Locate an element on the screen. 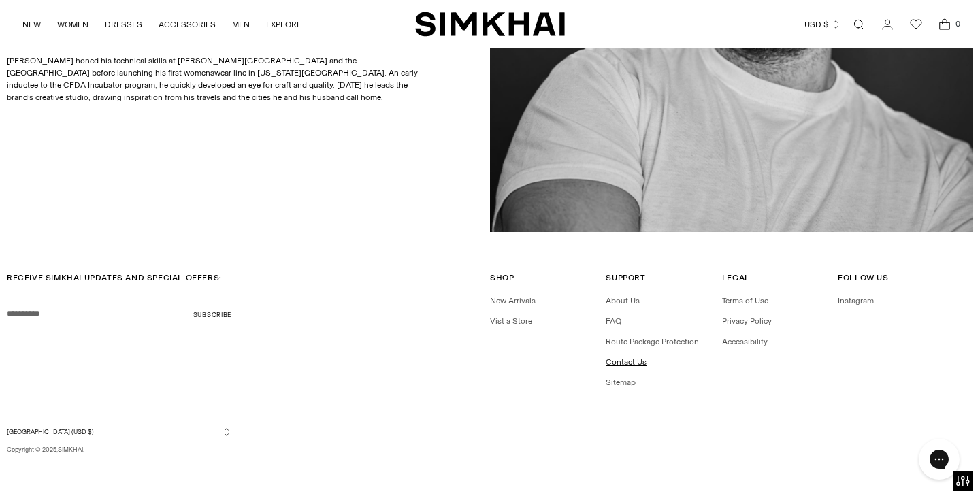  button: Subscribe is located at coordinates (212, 314).